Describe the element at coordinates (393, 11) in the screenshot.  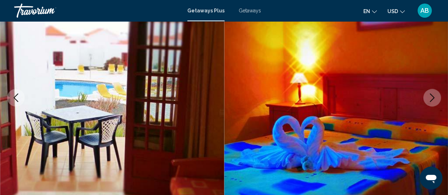
I see `span: USD` at that location.